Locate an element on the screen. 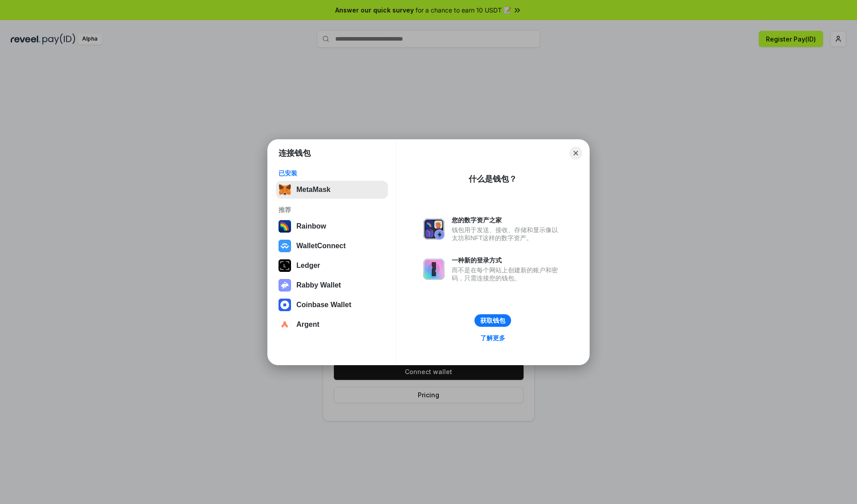  div: WalletConnect is located at coordinates (321, 246).